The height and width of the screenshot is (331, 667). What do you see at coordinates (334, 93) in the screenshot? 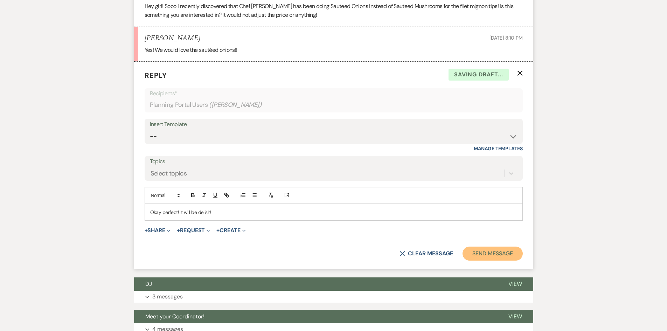
I see `p: Recipients*` at bounding box center [334, 93].